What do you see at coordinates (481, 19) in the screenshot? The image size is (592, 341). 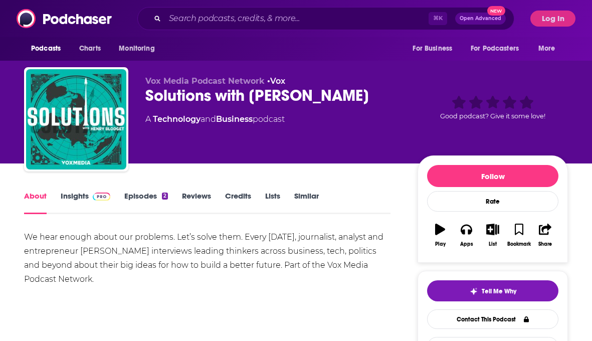 I see `span: Open Advanced` at bounding box center [481, 19].